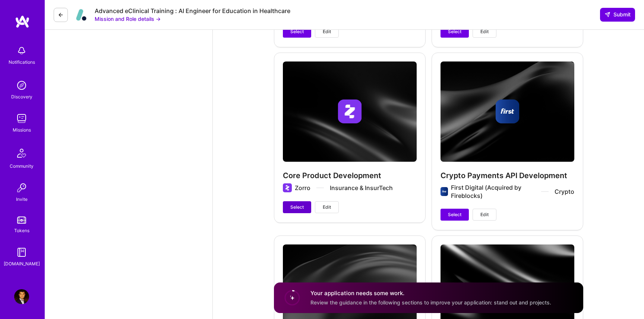 The height and width of the screenshot is (319, 644). What do you see at coordinates (61, 15) in the screenshot?
I see `i: icon LeftArrowDark` at bounding box center [61, 15].